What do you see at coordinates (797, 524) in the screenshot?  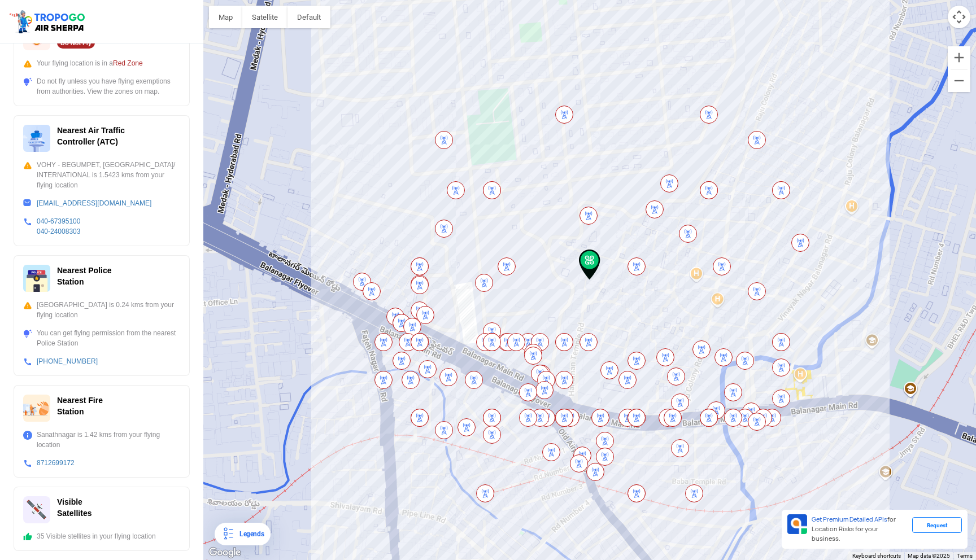 I see `img: Premium APIs` at bounding box center [797, 524].